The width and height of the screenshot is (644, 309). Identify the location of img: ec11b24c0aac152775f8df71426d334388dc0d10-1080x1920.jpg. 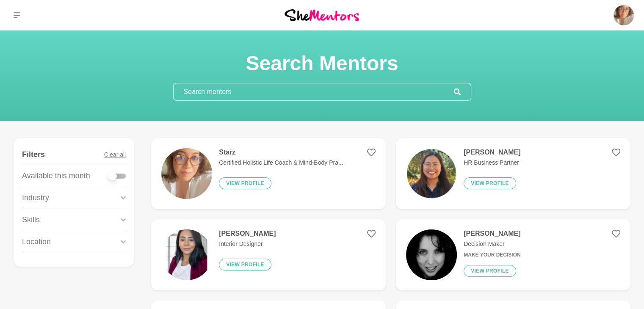
(187, 174).